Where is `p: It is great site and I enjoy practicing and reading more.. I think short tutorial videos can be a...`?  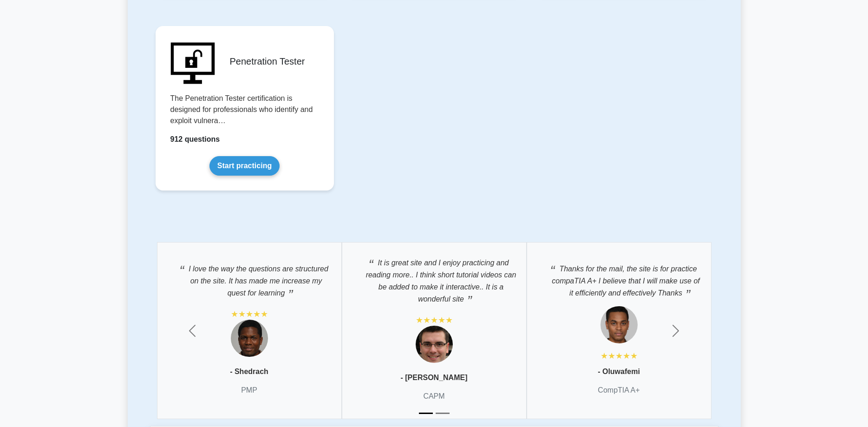
p: It is great site and I enjoy practicing and reading more.. I think short tutorial videos can be a... is located at coordinates (434, 278).